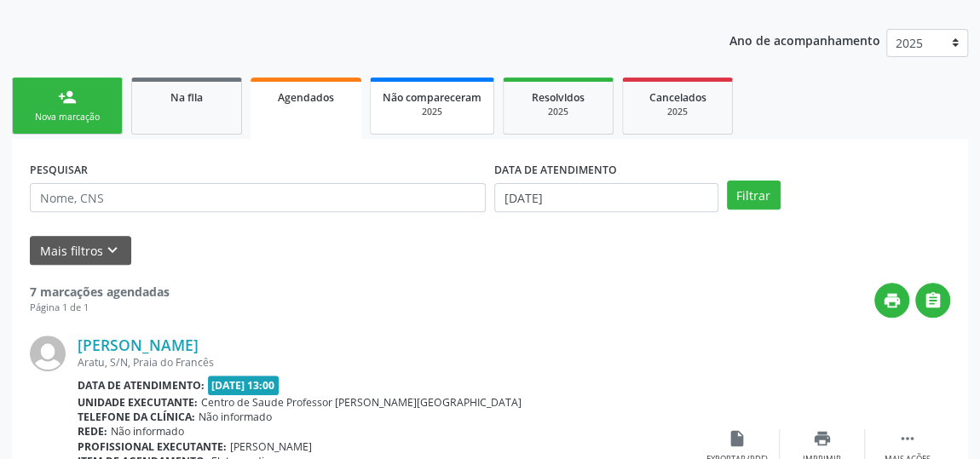  What do you see at coordinates (257, 198) in the screenshot?
I see `input: Nome, CNS` at bounding box center [257, 198].